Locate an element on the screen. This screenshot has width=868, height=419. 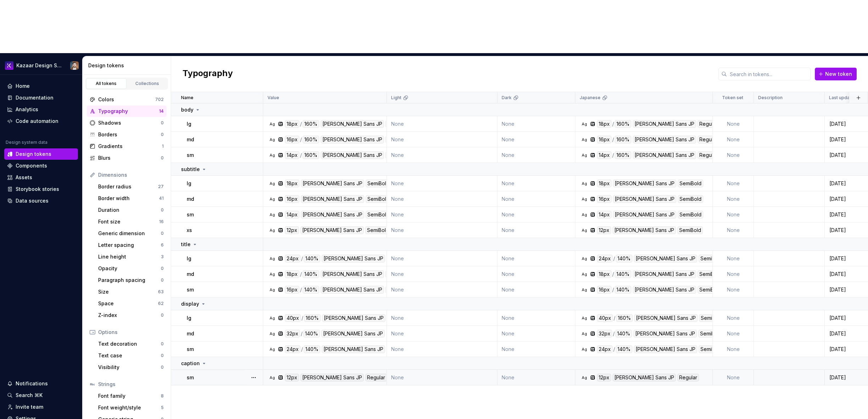
div: 14px is located at coordinates (604, 215).